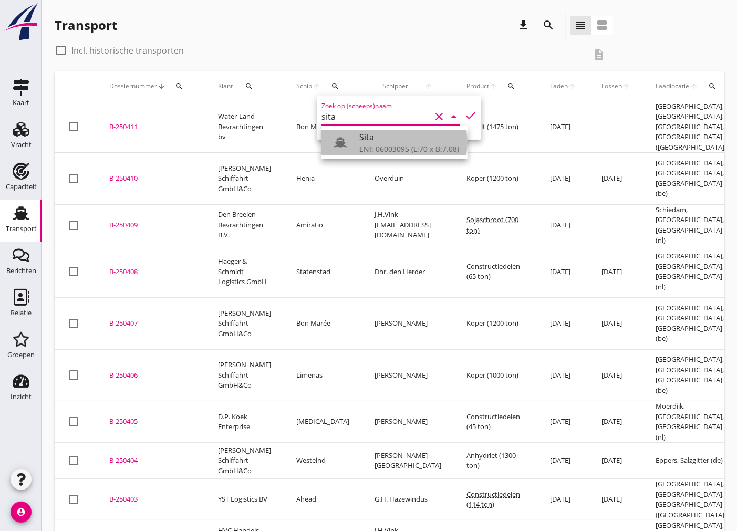 The height and width of the screenshot is (531, 737). What do you see at coordinates (408, 272) in the screenshot?
I see `td: Dhr. den Herder` at bounding box center [408, 272].